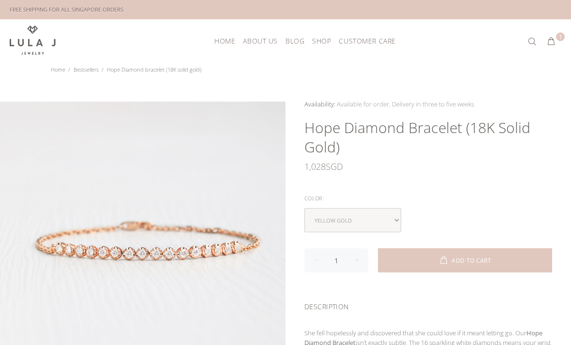  Describe the element at coordinates (367, 41) in the screenshot. I see `span: Customer Care` at that location.